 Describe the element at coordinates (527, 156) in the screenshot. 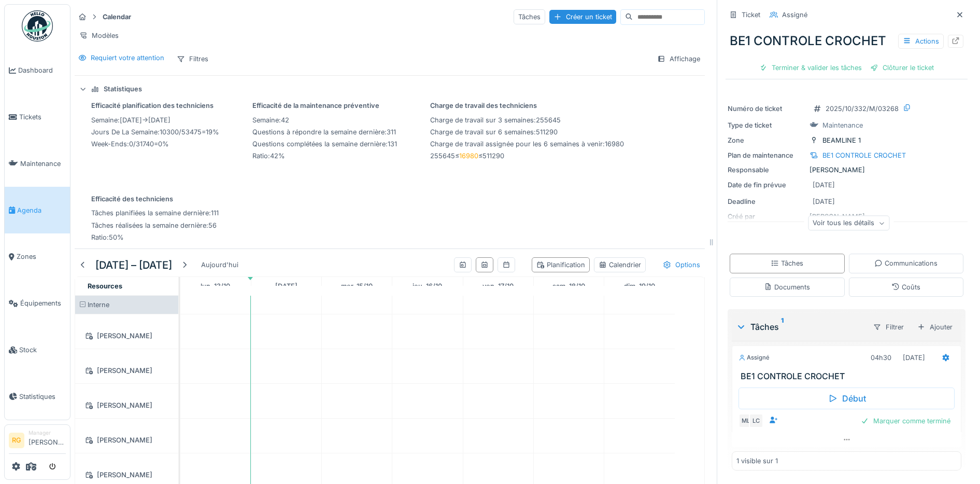

I see `div: 255645 ≤ ≤ 511290` at that location.